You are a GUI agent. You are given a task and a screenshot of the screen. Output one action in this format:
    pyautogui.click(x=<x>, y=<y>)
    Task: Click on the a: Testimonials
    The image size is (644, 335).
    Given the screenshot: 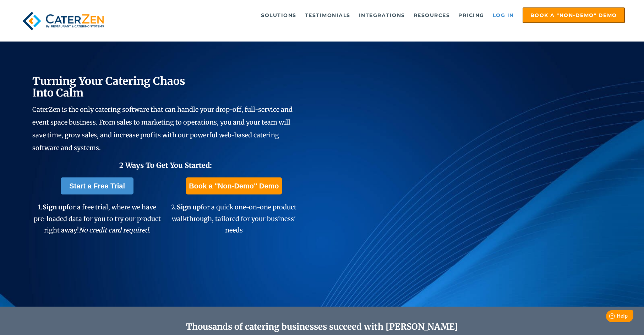 What is the action you would take?
    pyautogui.click(x=327, y=15)
    